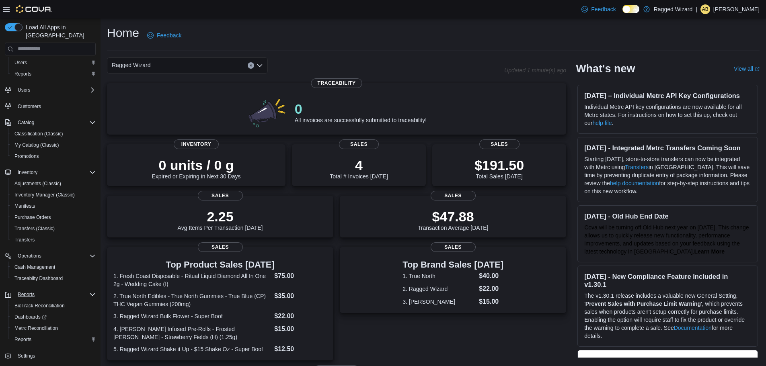 The image size is (766, 366). Describe the element at coordinates (35, 229) in the screenshot. I see `a: Transfers (Classic)` at that location.